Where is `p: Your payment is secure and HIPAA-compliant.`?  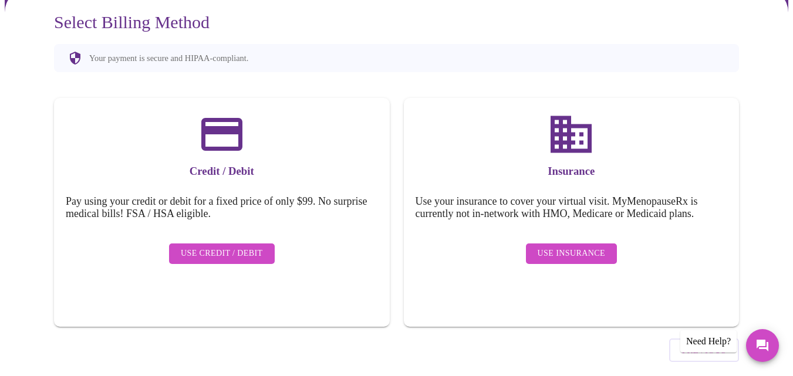 p: Your payment is secure and HIPAA-compliant. is located at coordinates (168, 58).